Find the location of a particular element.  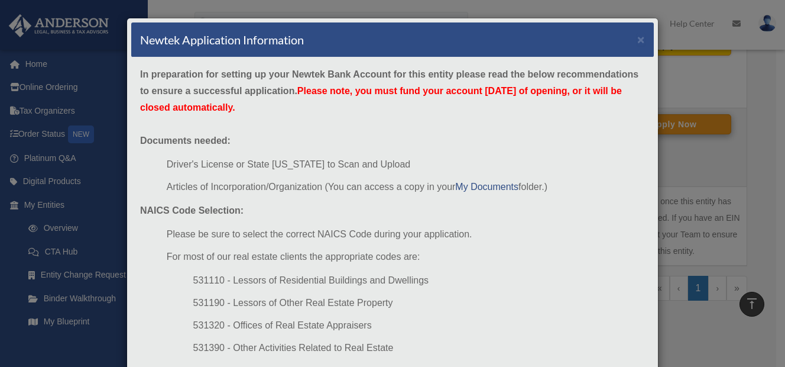

strong: NAICS Code Selection: is located at coordinates (192, 210).